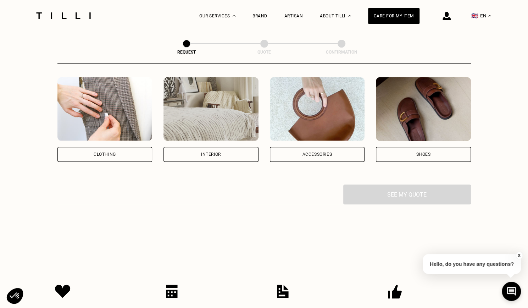 The height and width of the screenshot is (308, 528). What do you see at coordinates (394, 16) in the screenshot?
I see `a: Care for my item` at bounding box center [394, 16].